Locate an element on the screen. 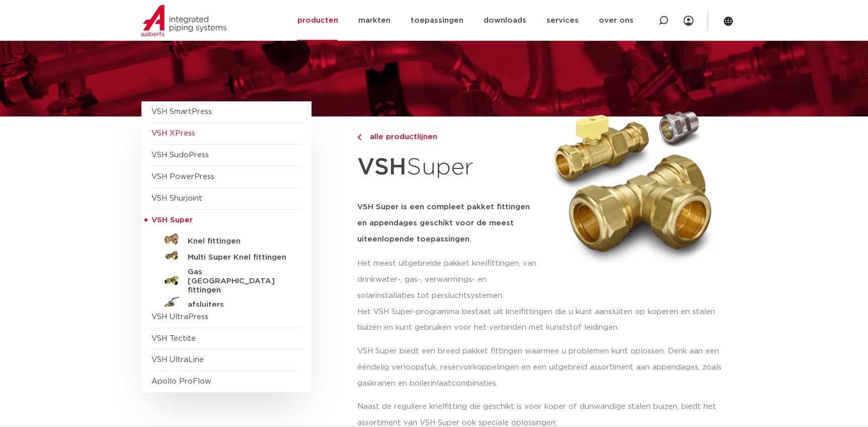 Image resolution: width=868 pixels, height=427 pixels. h5: VSH Super is een compleet pakket fittingen en appendages geschikt voor de meest uiteenlopende toe... is located at coordinates (448, 223).